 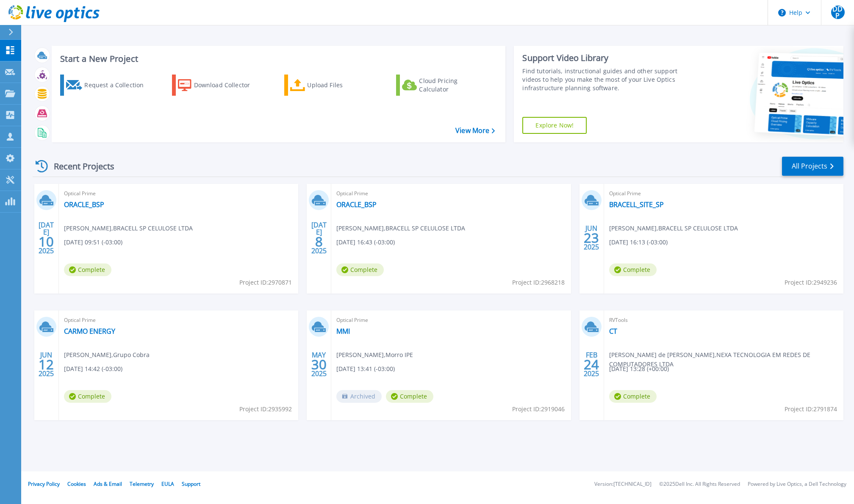 I want to click on a: Explore Now!, so click(x=555, y=125).